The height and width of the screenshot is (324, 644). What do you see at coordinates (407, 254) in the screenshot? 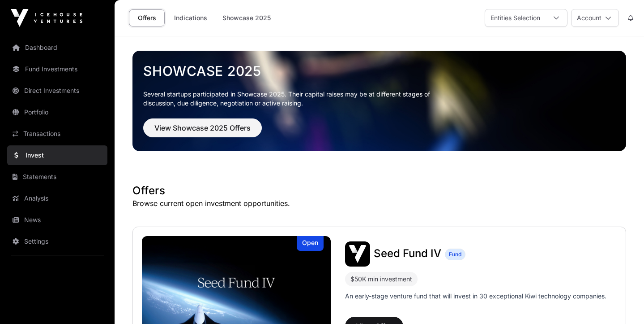
I see `a: Seed Fund IV` at bounding box center [407, 254].